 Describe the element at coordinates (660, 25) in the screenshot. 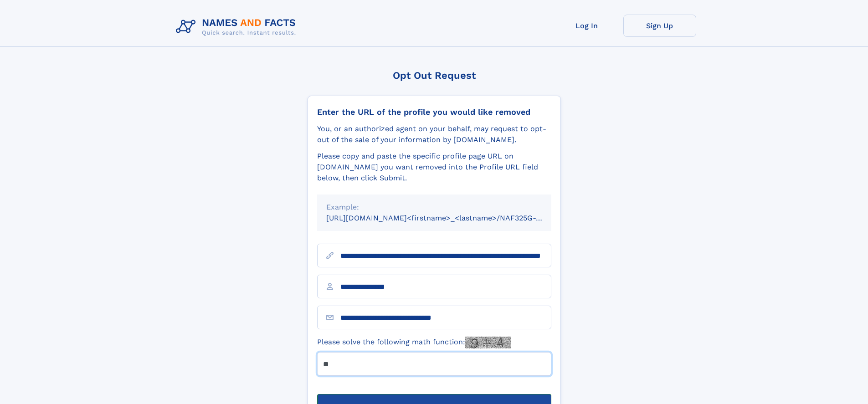

I see `a: Sign Up` at that location.